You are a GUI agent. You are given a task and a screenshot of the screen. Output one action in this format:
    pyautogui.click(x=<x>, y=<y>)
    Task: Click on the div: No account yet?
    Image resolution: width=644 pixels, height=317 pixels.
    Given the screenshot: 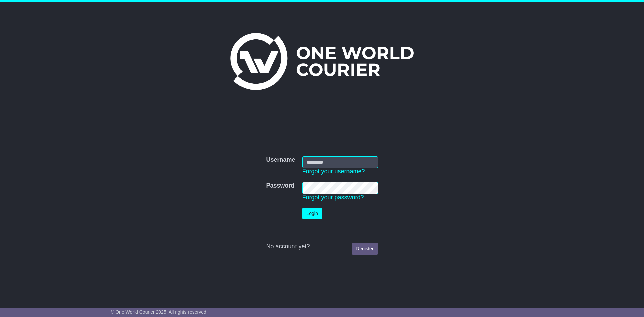 What is the action you would take?
    pyautogui.click(x=322, y=246)
    